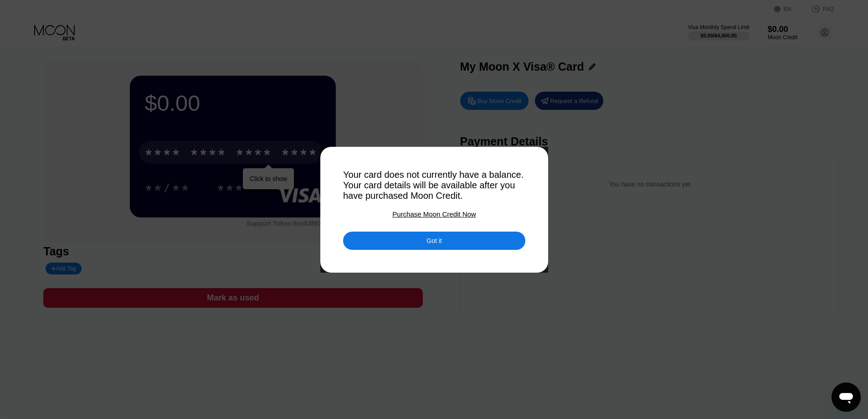  I want to click on div: Your card does not currently have a balance. Your card details will be available after you have p..., so click(434, 185).